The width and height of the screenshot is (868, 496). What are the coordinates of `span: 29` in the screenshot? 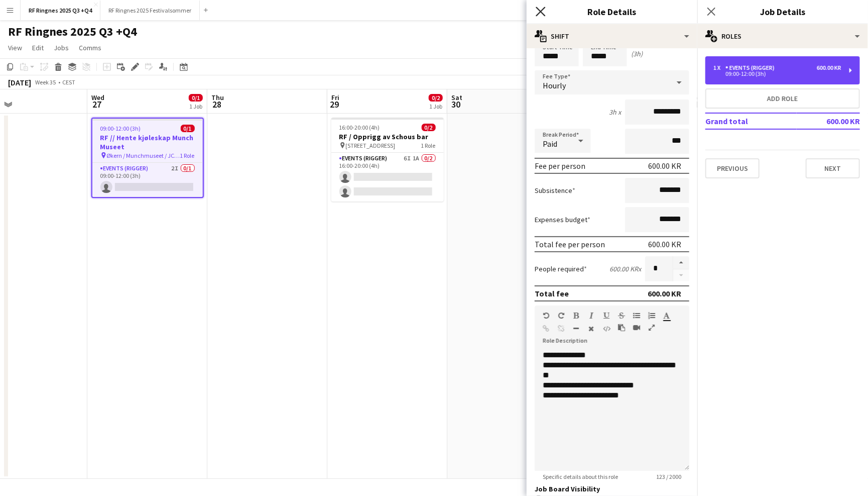 It's located at (334, 104).